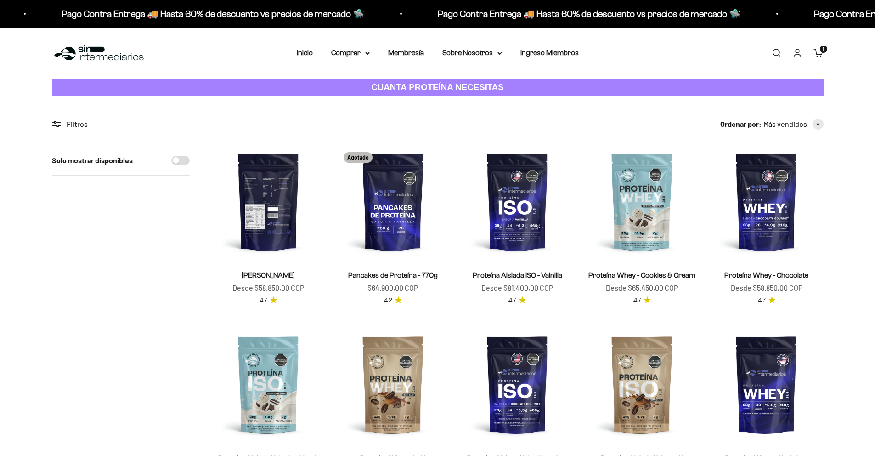 The width and height of the screenshot is (875, 456). Describe the element at coordinates (766, 275) in the screenshot. I see `a: Proteína Whey - Chocolate` at that location.